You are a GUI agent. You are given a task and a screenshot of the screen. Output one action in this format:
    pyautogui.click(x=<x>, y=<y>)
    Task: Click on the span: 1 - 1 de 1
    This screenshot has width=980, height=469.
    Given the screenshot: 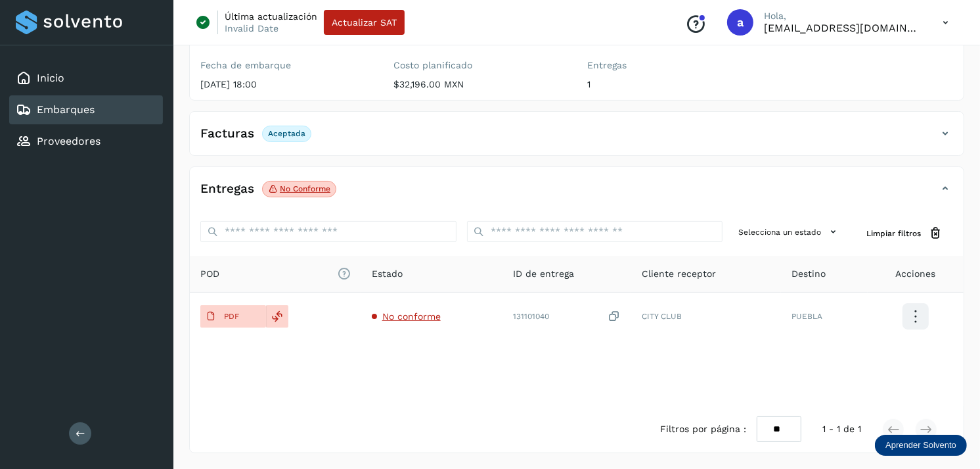 What is the action you would take?
    pyautogui.click(x=842, y=428)
    